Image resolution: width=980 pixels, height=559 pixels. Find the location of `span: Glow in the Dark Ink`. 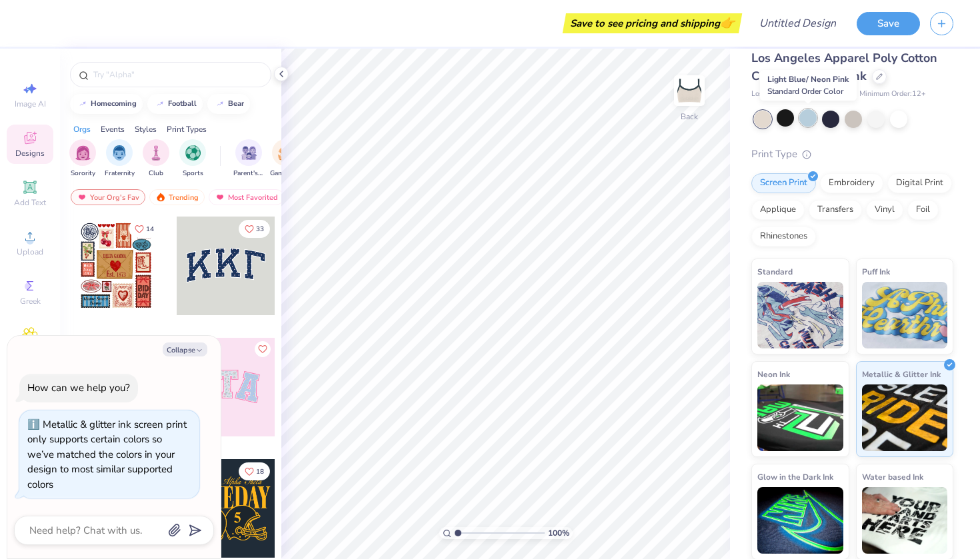

span: Glow in the Dark Ink is located at coordinates (795, 476).